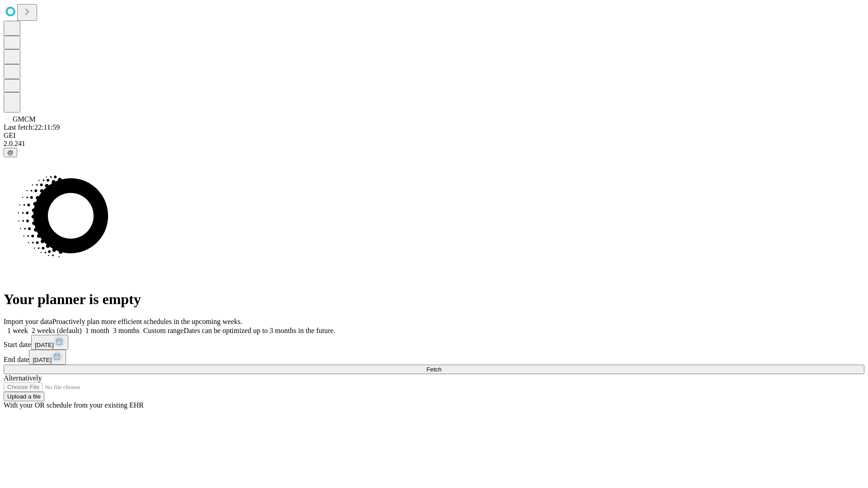 The height and width of the screenshot is (488, 868). Describe the element at coordinates (164, 330) in the screenshot. I see `span: Custom range` at that location.